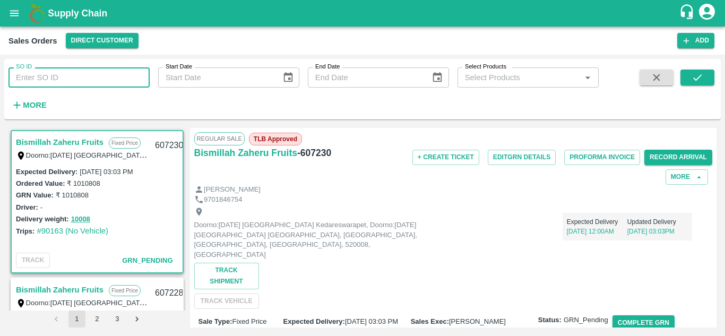 The width and height of the screenshot is (725, 336). Describe the element at coordinates (275, 139) in the screenshot. I see `span: TLB Approved` at that location.